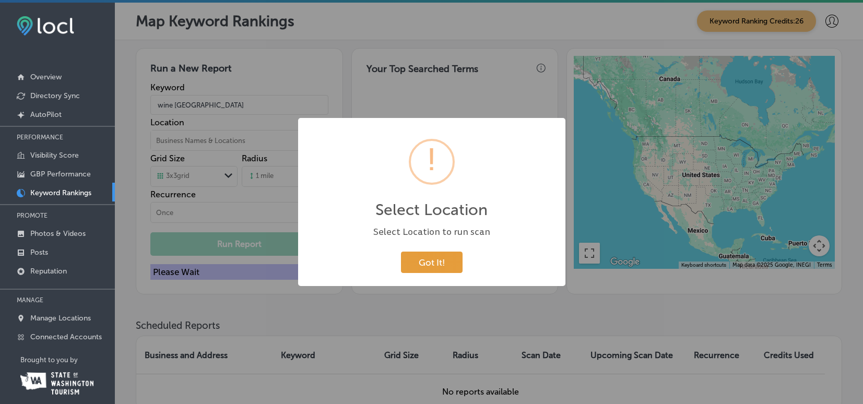  Describe the element at coordinates (67, 360) in the screenshot. I see `p: Brought to you by` at that location.